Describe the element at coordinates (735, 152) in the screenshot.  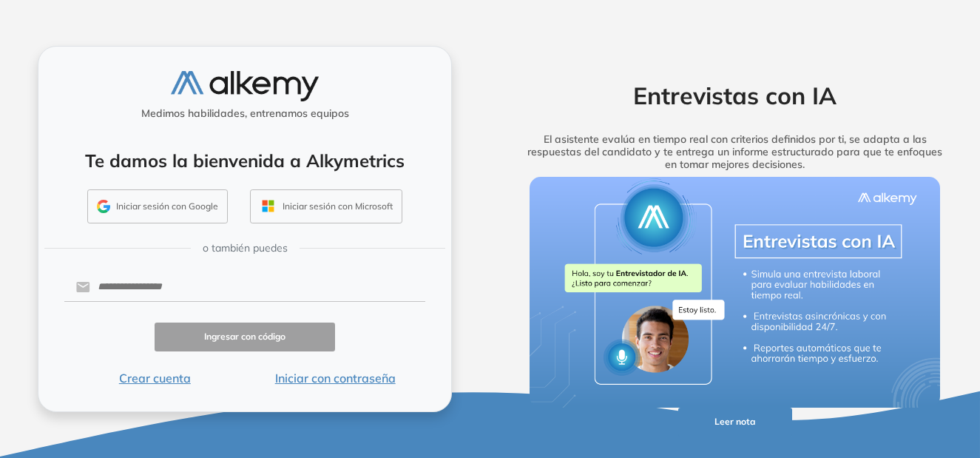
I see `h5: El asistente evalúa en tiempo real con criterios definidos por ti, se adapta a las respuestas del...` at that location.